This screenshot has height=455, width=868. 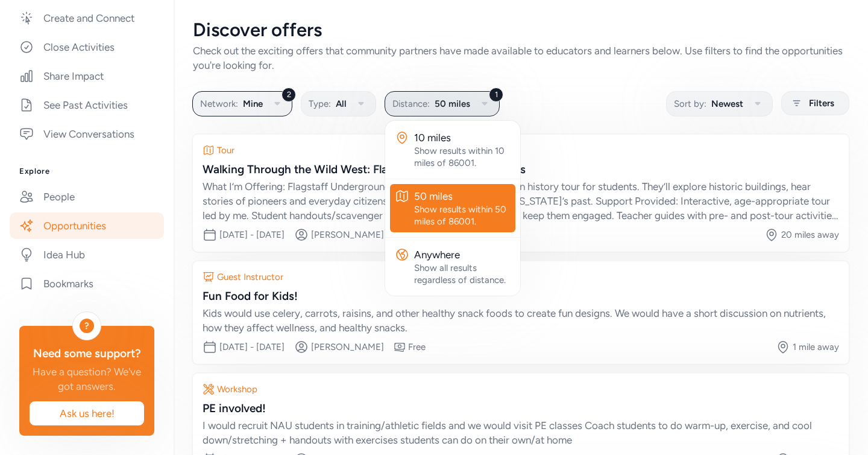 What do you see at coordinates (462, 157) in the screenshot?
I see `div: Show results within 10 miles of 86001.` at bounding box center [462, 157].